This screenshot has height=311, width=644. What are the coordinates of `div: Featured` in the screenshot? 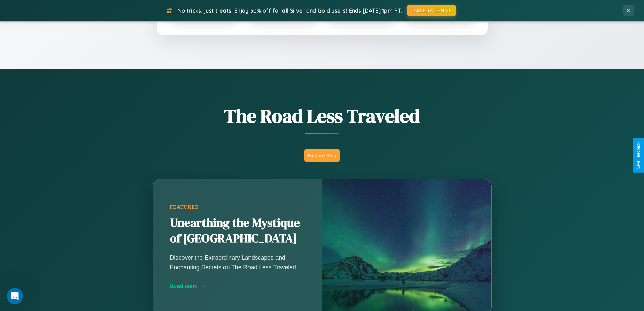 It's located at (238, 207).